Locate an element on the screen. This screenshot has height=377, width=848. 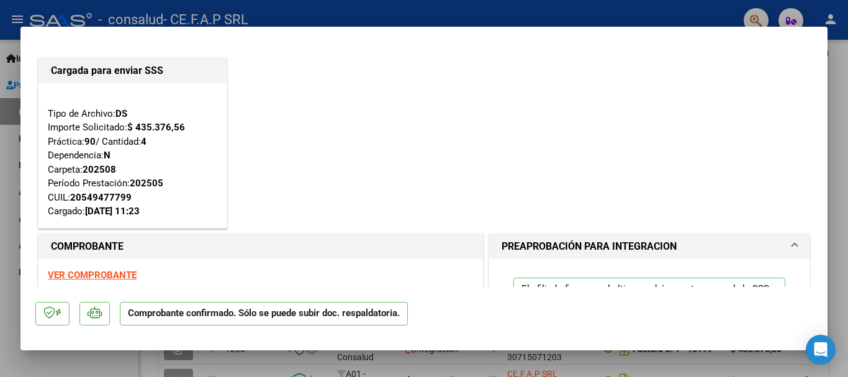
strong: COMPROBANTE is located at coordinates (87, 246).